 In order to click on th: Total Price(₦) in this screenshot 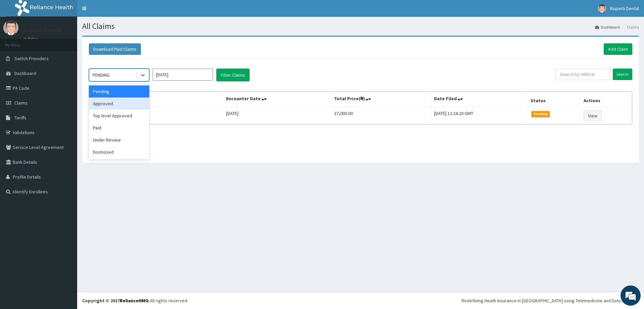, I will do `click(381, 99)`.